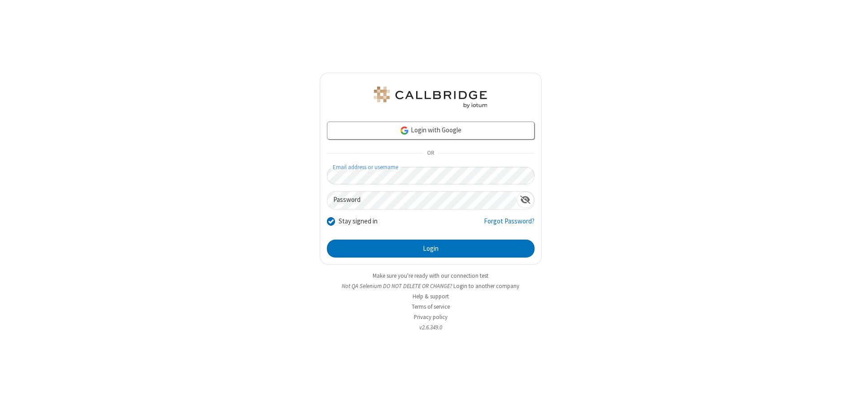 This screenshot has height=411, width=861. What do you see at coordinates (525, 200) in the screenshot?
I see `div: Show password` at bounding box center [525, 200].